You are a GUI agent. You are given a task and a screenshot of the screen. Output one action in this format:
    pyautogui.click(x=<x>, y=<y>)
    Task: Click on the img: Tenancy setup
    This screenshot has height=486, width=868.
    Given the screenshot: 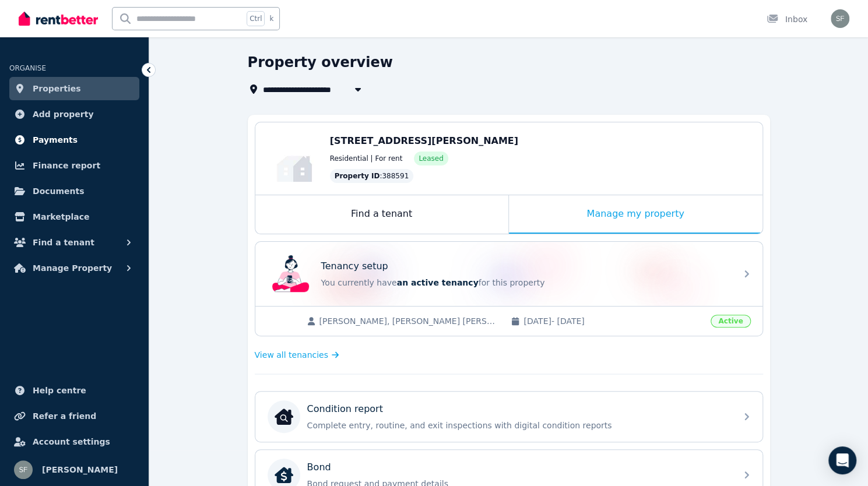 What is the action you would take?
    pyautogui.click(x=291, y=274)
    